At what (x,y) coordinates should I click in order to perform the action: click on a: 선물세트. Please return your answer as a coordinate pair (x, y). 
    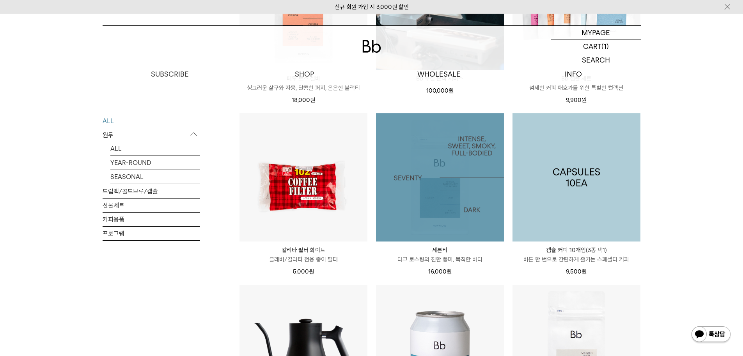
    Looking at the image, I should click on (151, 204).